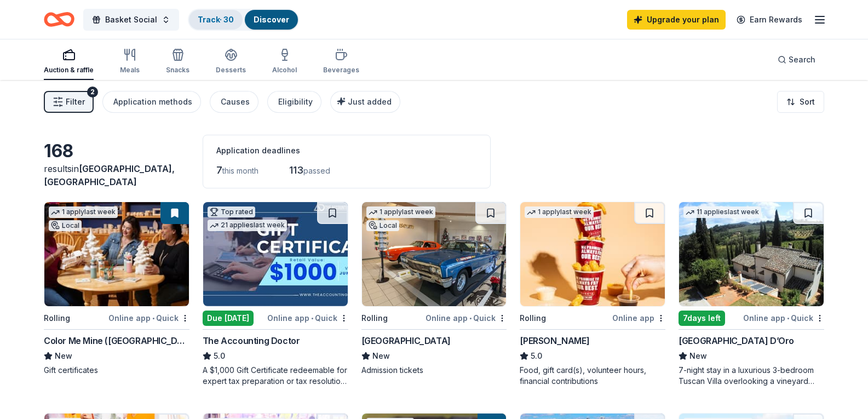  I want to click on img: Image for Color Me Mine (Lehigh Valley), so click(117, 254).